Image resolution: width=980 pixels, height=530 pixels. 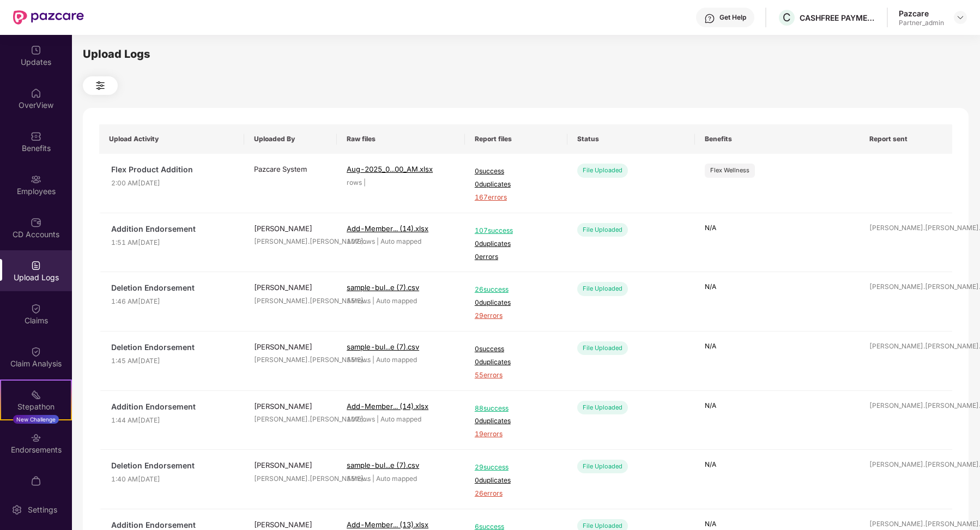 What do you see at coordinates (961, 18) in the screenshot?
I see `img: svg+xml;base64,PHN2ZyBpZD0iRHJvcGRvd24tMzJ4MzIiIHhtbG5zPSJodHRwOi8vd3d3LnczLm9yZy8yMDAwL3N2ZyIgd2...` at bounding box center [961, 18].